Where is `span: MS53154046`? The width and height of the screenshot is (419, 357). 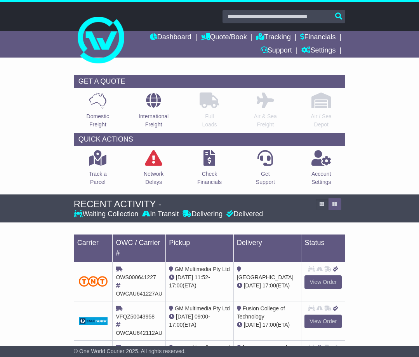 span: MS53154046 is located at coordinates (140, 347).